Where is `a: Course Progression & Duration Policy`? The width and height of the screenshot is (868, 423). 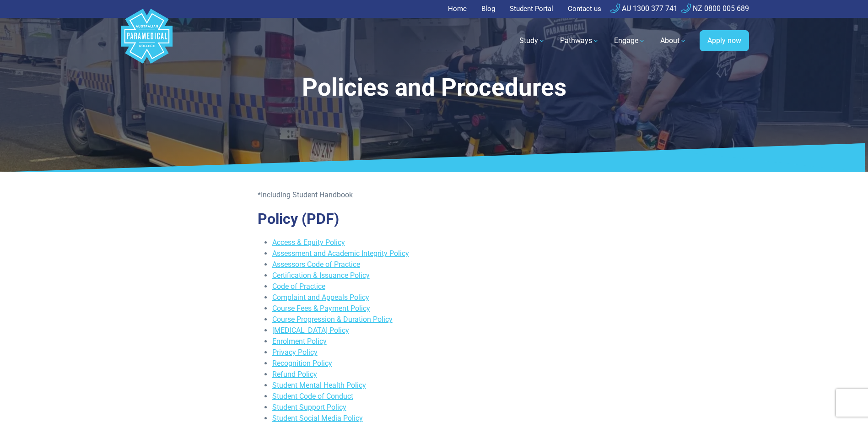
a: Course Progression & Duration Policy is located at coordinates (333, 319).